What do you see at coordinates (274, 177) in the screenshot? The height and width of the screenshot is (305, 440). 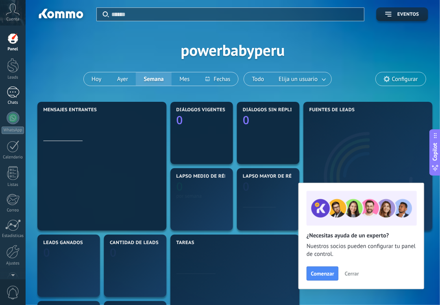 I see `span: Lapso mayor de réplica` at bounding box center [274, 177].